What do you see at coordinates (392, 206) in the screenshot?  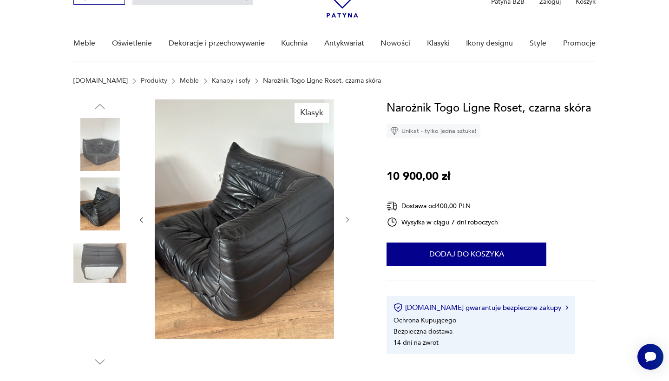 I see `img: Ikona dostawy` at bounding box center [392, 206].